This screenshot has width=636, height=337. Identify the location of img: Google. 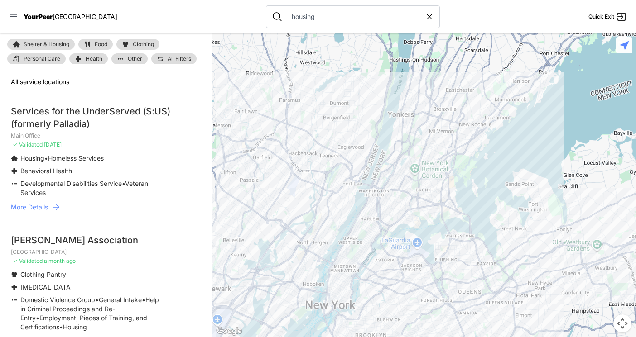
(229, 332).